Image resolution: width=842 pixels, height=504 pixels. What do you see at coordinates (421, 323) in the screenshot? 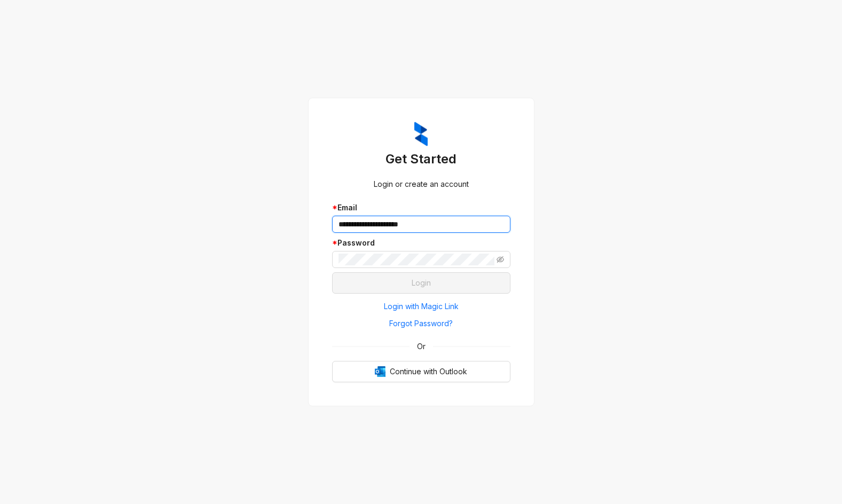
I see `button: Forgot Password?` at bounding box center [421, 323].